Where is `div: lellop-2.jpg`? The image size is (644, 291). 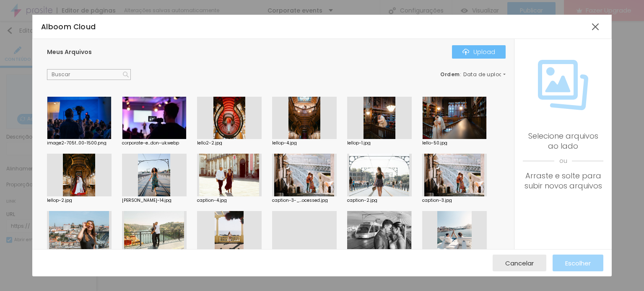 div: lellop-2.jpg is located at coordinates (79, 201).